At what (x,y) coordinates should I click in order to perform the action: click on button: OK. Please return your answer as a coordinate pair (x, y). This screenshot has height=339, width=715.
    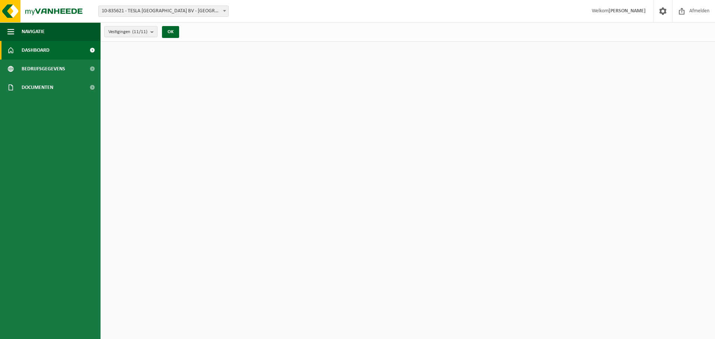
    Looking at the image, I should click on (171, 32).